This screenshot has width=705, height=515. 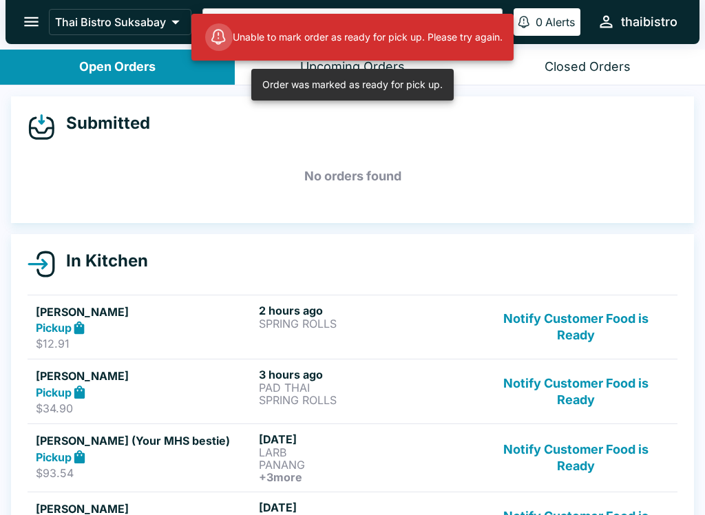 I want to click on button: thaibistro, so click(x=637, y=21).